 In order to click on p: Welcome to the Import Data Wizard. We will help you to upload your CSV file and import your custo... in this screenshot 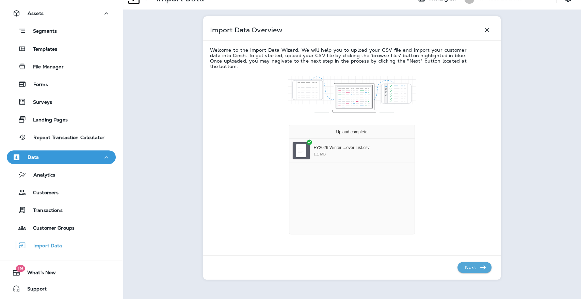, I will do `click(339, 58)`.